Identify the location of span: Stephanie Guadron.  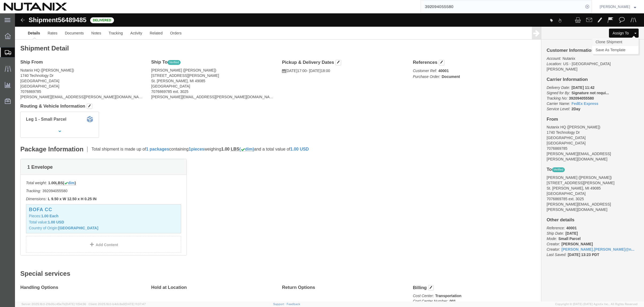
(615, 7).